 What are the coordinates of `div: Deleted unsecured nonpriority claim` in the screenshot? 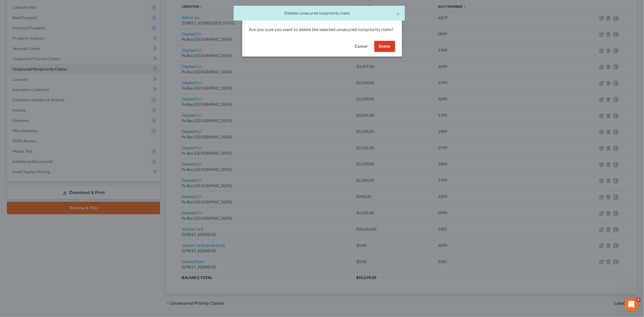 It's located at (319, 13).